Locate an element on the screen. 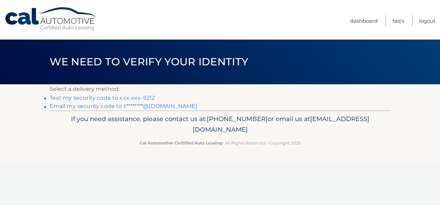 This screenshot has height=205, width=440. p: Select a delivery method: is located at coordinates (220, 89).